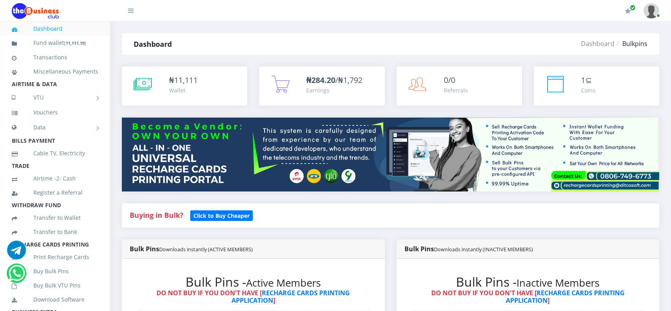  What do you see at coordinates (55, 271) in the screenshot?
I see `a: Buy Bulk Pins` at bounding box center [55, 271].